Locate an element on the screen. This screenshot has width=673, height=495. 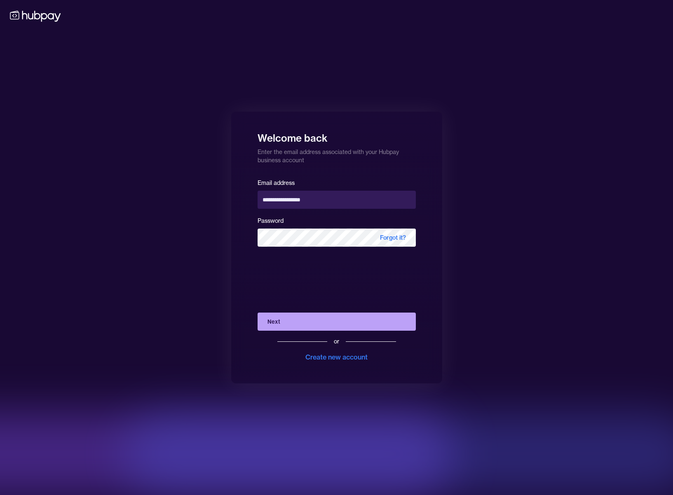
label: Password is located at coordinates (270, 221).